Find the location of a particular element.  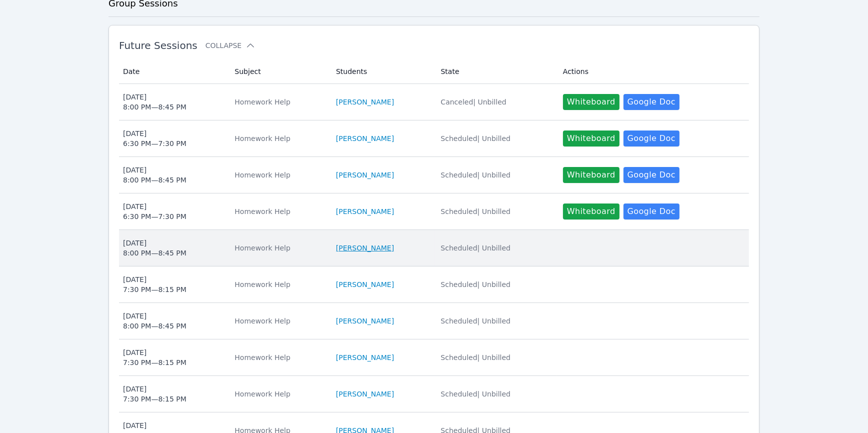

th: Date is located at coordinates (174, 71).